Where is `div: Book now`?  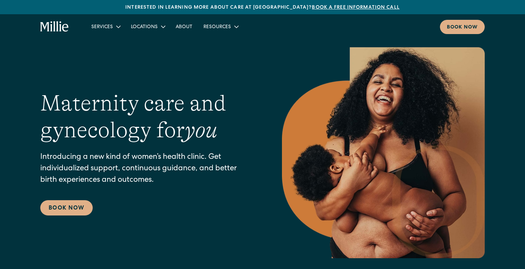 div: Book now is located at coordinates (463, 27).